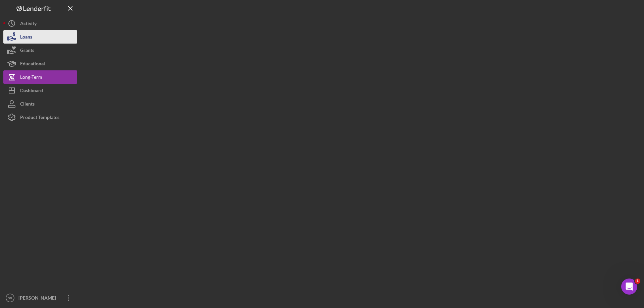 This screenshot has width=644, height=308. I want to click on div: Clients, so click(27, 105).